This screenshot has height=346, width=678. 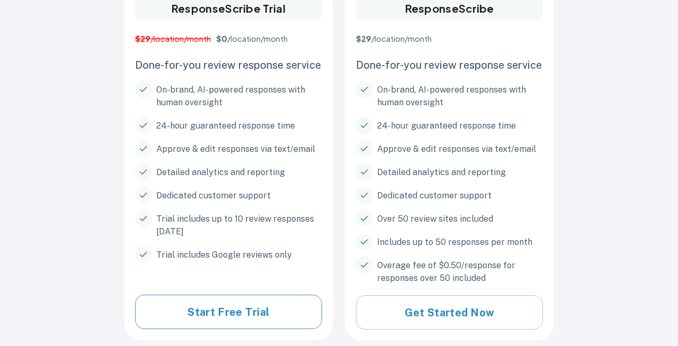 What do you see at coordinates (221, 38) in the screenshot?
I see `b: $ 0` at bounding box center [221, 38].